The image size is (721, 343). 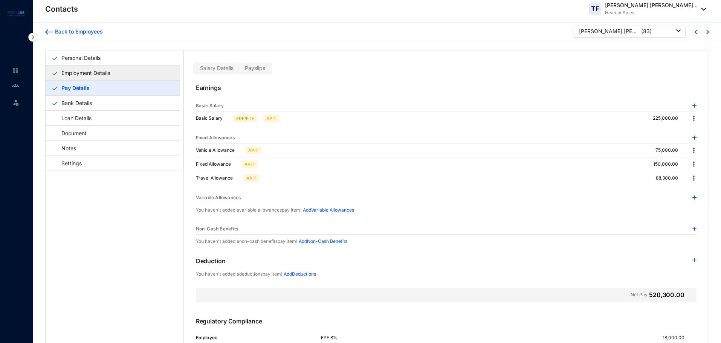 What do you see at coordinates (707, 32) in the screenshot?
I see `img: chevron-right-blue.16c49ba0fe93ddb13f341d83a2dbca89.svg` at bounding box center [707, 32].